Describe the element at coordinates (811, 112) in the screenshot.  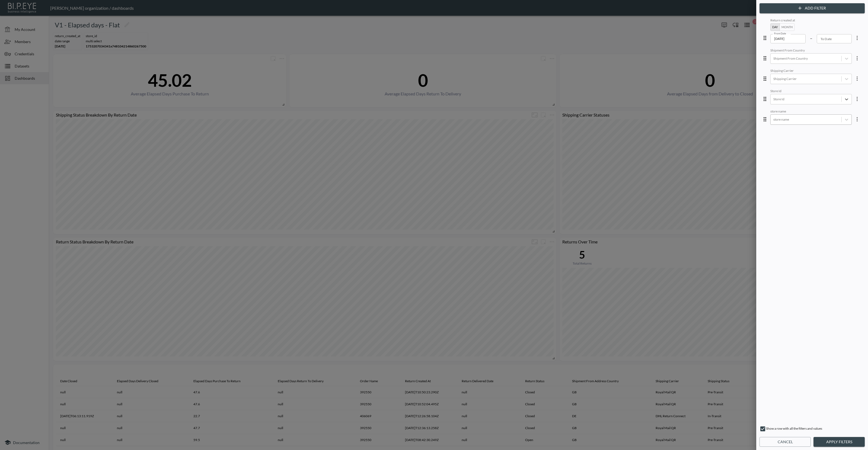
I see `div: store name` at that location.